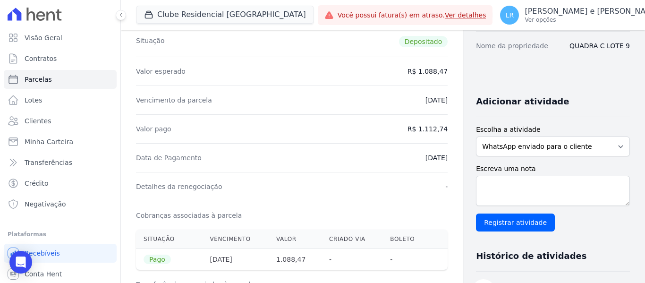 The width and height of the screenshot is (645, 283). Describe the element at coordinates (512, 46) in the screenshot. I see `dt: Nome da propriedade` at that location.